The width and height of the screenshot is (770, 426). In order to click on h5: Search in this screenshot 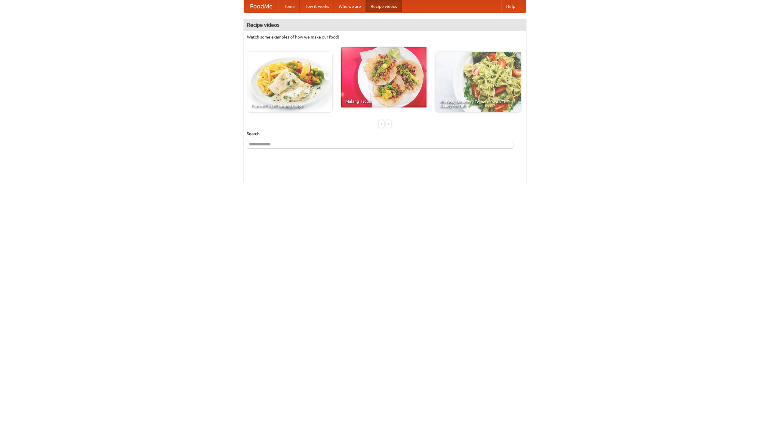, I will do `click(385, 134)`.